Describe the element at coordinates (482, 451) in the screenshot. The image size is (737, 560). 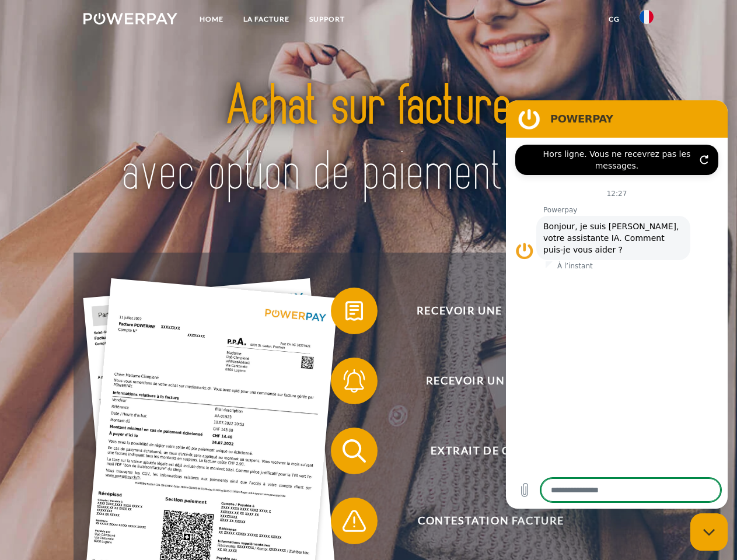
I see `button: Extrait de compte` at that location.